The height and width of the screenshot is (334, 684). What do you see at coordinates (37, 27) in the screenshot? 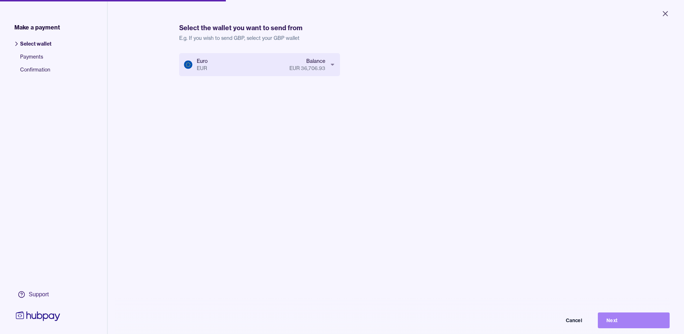
I see `span: Make a payment` at bounding box center [37, 27].